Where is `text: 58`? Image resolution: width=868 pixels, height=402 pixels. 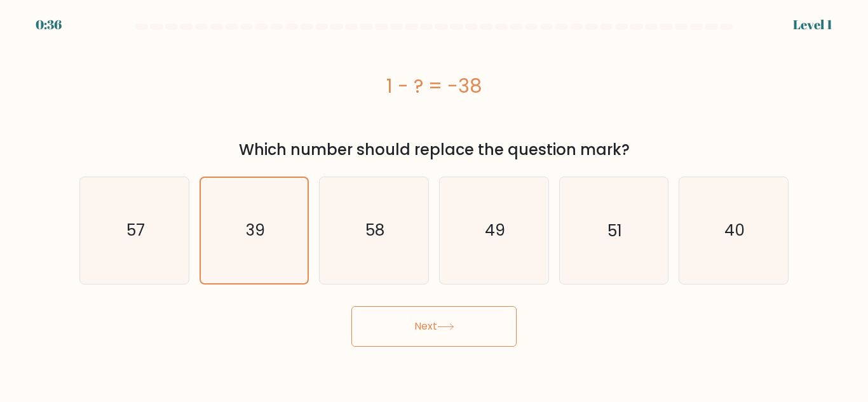 text: 58 is located at coordinates (375, 230).